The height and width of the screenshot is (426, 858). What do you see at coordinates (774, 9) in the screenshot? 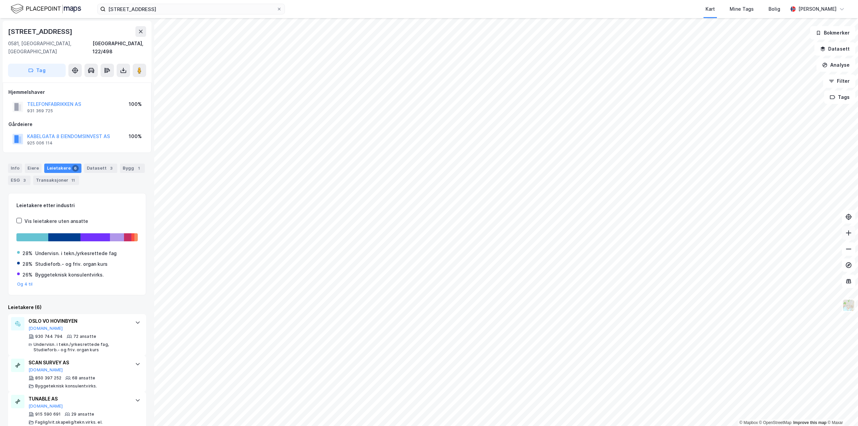
I see `div: Bolig` at bounding box center [774, 9].